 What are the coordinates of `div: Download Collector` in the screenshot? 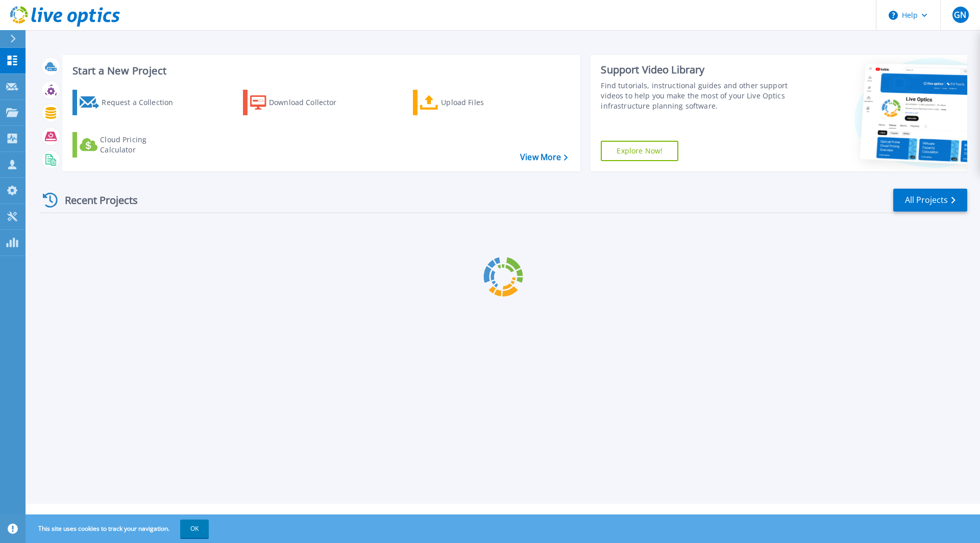 It's located at (310, 103).